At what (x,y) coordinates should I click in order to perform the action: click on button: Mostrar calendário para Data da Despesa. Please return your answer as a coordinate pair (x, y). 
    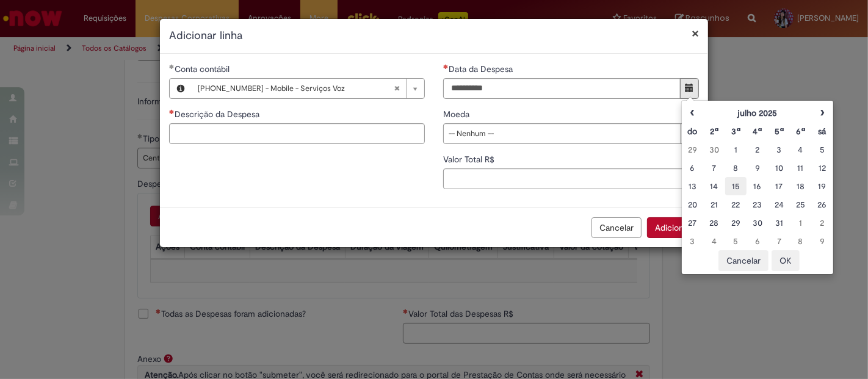
    Looking at the image, I should click on (689, 88).